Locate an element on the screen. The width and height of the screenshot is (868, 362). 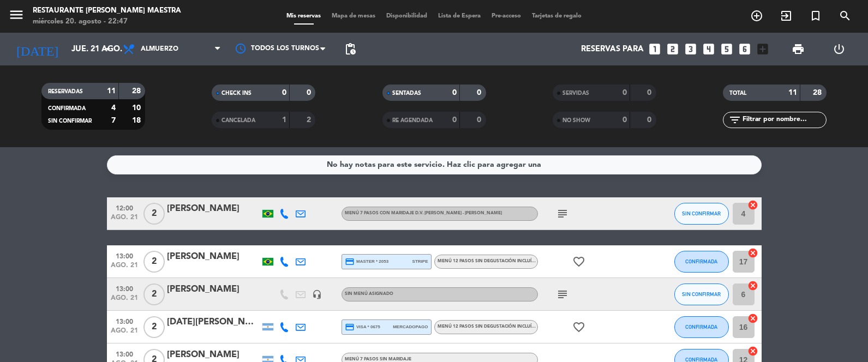
span: Sin menú asignado is located at coordinates (369, 293).